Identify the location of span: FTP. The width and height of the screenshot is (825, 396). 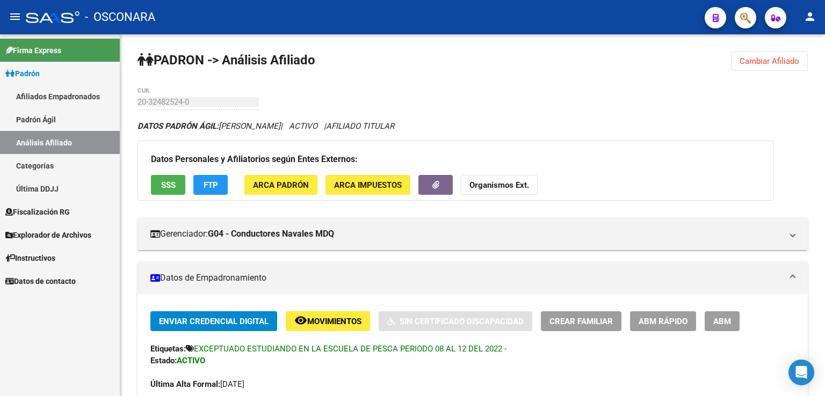
(211, 185).